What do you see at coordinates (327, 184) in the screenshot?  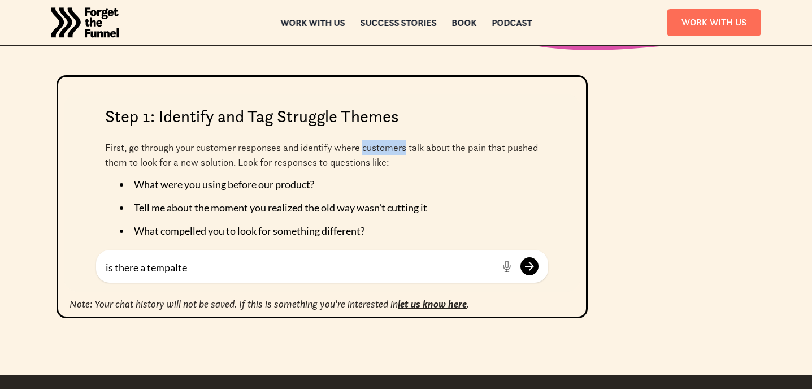 I see `li: What were you using before our product?` at bounding box center [327, 184].